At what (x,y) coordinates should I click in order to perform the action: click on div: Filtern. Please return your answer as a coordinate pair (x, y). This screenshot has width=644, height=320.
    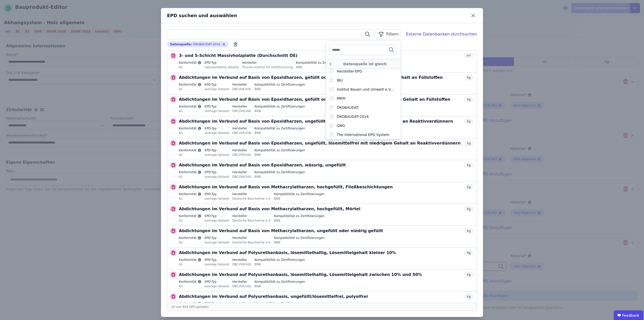
    Looking at the image, I should click on (388, 34).